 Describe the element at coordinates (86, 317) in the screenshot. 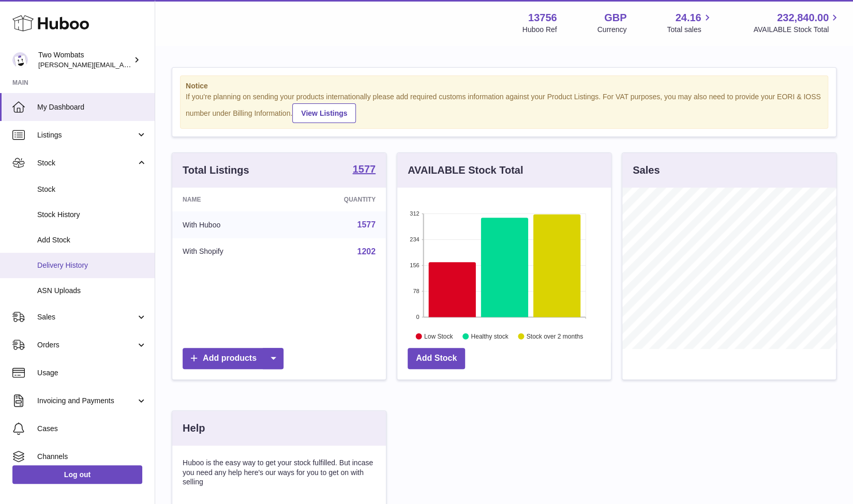

I see `span: Sales` at that location.